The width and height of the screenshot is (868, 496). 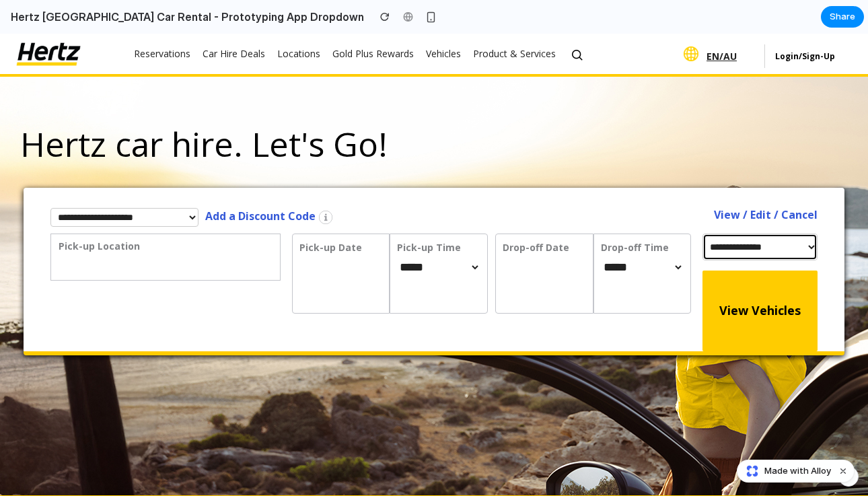 I want to click on label: Drop-off Date, so click(x=544, y=214).